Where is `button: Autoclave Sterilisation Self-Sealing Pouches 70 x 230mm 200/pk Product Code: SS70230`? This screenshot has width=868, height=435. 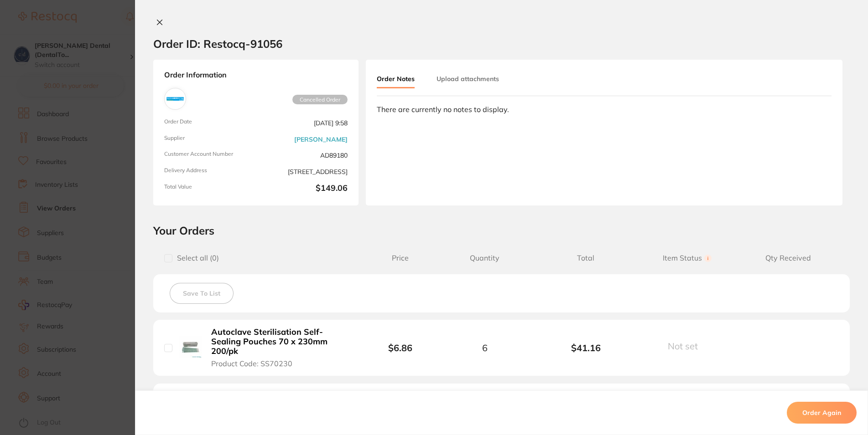
button: Autoclave Sterilisation Self-Sealing Pouches 70 x 230mm 200/pk Product Code: SS70230 is located at coordinates (281, 348).